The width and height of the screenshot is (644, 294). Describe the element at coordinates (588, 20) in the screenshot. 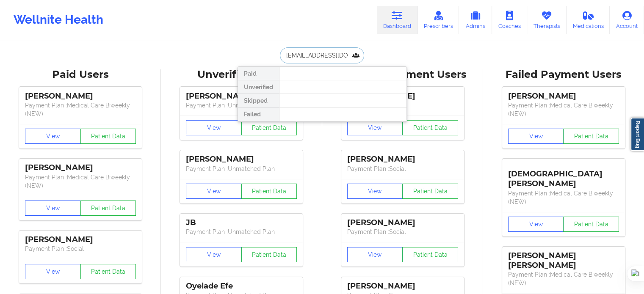

I see `a: Medications` at that location.